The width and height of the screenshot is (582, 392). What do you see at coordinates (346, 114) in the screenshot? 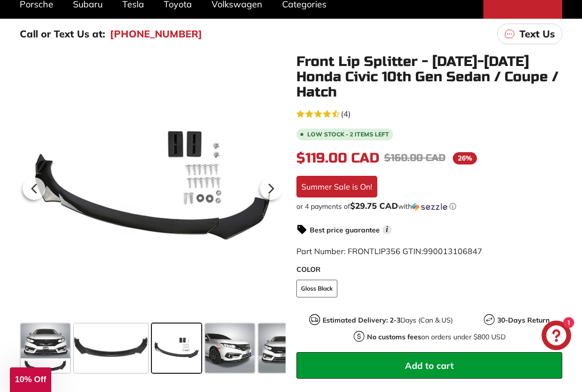
I see `span: (4)` at bounding box center [346, 114].